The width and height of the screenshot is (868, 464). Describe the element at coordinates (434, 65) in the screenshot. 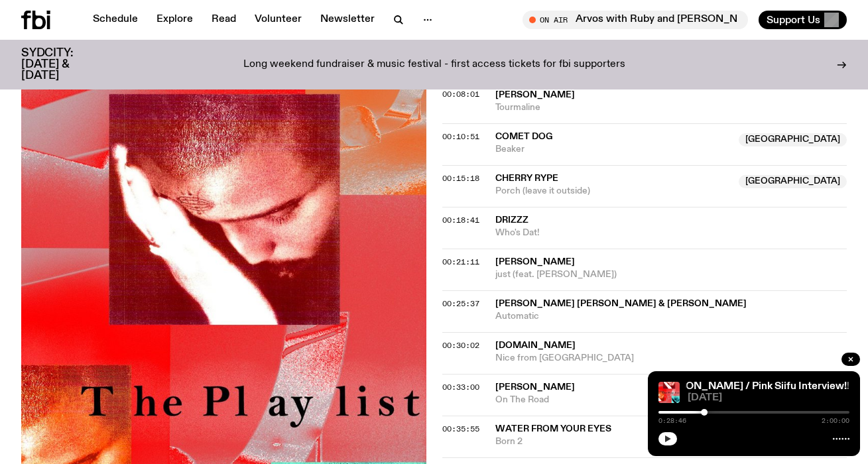

I see `p: Long weekend fundraiser & music festival - first access tickets for fbi supporters` at that location.